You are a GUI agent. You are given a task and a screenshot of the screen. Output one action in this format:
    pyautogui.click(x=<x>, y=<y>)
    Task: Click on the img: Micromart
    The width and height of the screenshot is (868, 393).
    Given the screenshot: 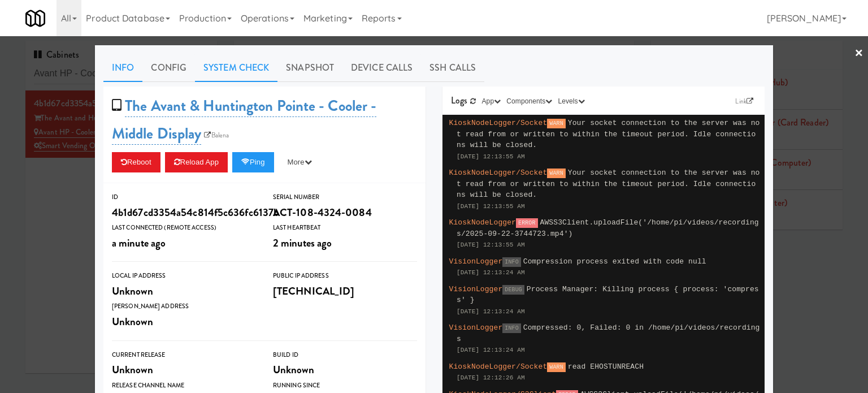 What is the action you would take?
    pyautogui.click(x=35, y=18)
    